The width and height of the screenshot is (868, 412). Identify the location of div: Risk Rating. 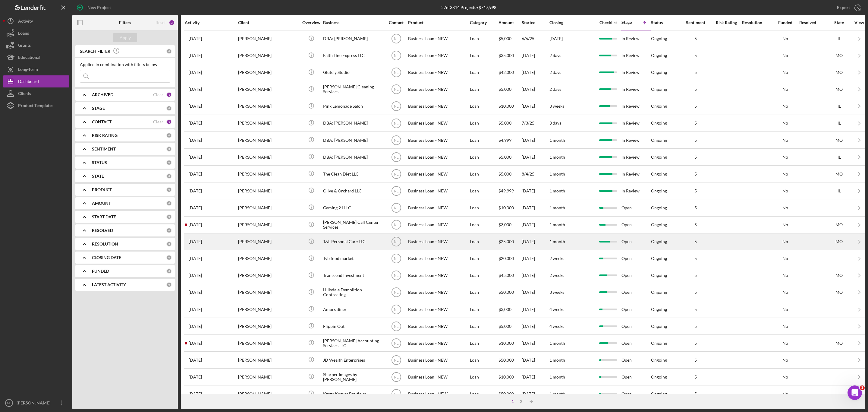
(726, 23).